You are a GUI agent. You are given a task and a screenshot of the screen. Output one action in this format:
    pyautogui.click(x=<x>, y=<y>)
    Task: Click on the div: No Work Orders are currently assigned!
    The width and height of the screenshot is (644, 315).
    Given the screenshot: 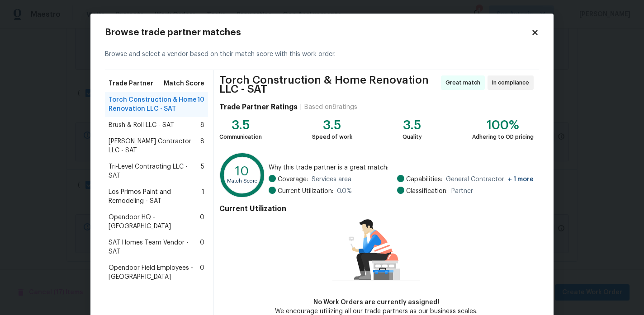 What is the action you would take?
    pyautogui.click(x=377, y=302)
    